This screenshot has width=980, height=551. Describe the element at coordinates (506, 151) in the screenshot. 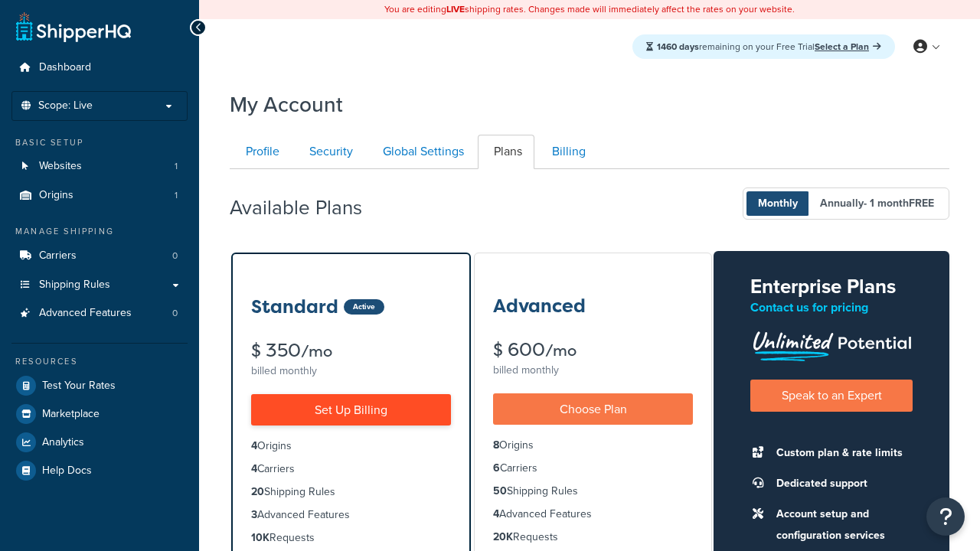

I see `a: Plans` at that location.